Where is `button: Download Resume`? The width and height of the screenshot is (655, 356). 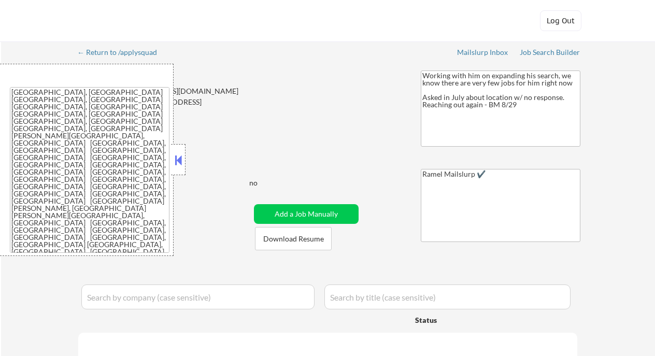 button: Download Resume is located at coordinates (293, 238).